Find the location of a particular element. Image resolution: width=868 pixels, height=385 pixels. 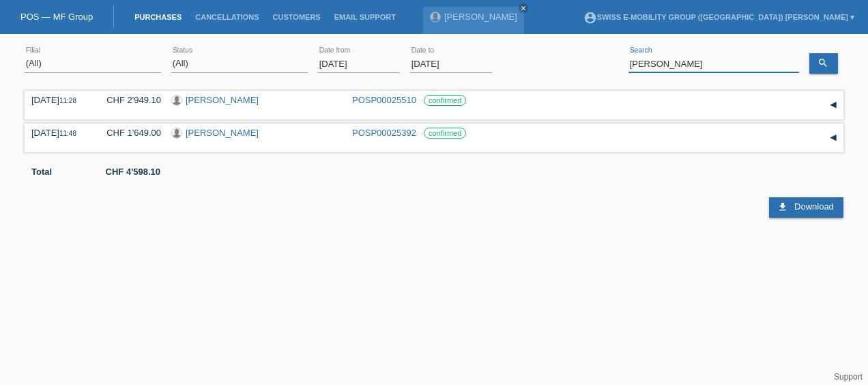

b: Total is located at coordinates (41, 172).